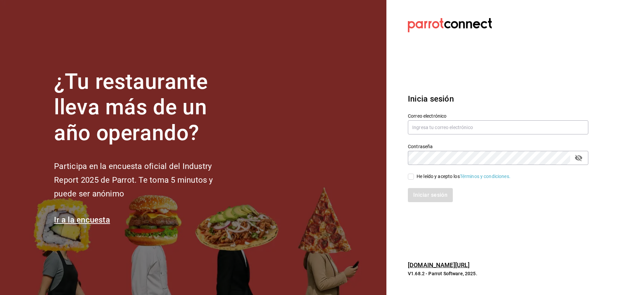 The width and height of the screenshot is (644, 295). I want to click on a: Ir a la encuesta, so click(82, 220).